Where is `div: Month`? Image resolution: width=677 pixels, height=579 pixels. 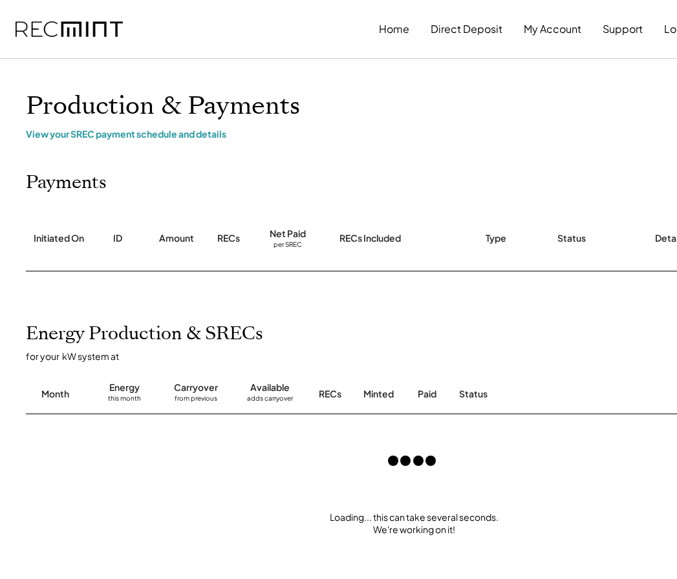 div: Month is located at coordinates (55, 394).